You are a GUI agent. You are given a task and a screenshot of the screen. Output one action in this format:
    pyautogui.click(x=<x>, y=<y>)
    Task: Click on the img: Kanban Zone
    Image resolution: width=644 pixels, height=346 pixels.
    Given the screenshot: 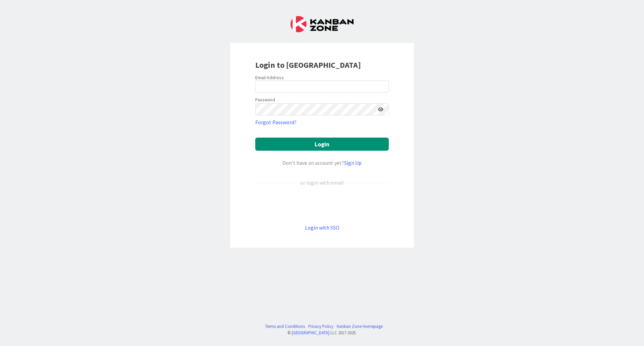 What is the action you would take?
    pyautogui.click(x=322, y=24)
    